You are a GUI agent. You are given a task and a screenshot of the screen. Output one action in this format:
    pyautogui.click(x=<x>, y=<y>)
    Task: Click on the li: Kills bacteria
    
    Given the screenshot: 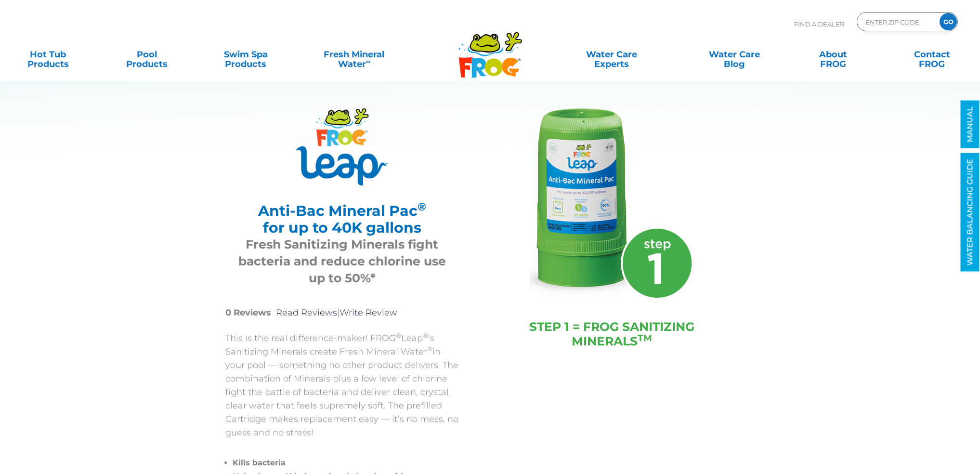 What is the action you would take?
    pyautogui.click(x=346, y=463)
    